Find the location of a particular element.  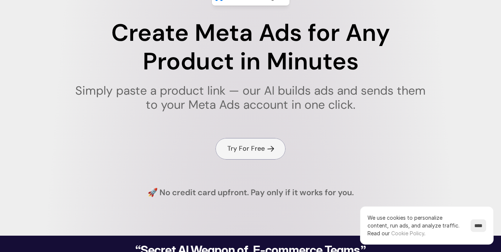

span: Read our . is located at coordinates (396, 233).